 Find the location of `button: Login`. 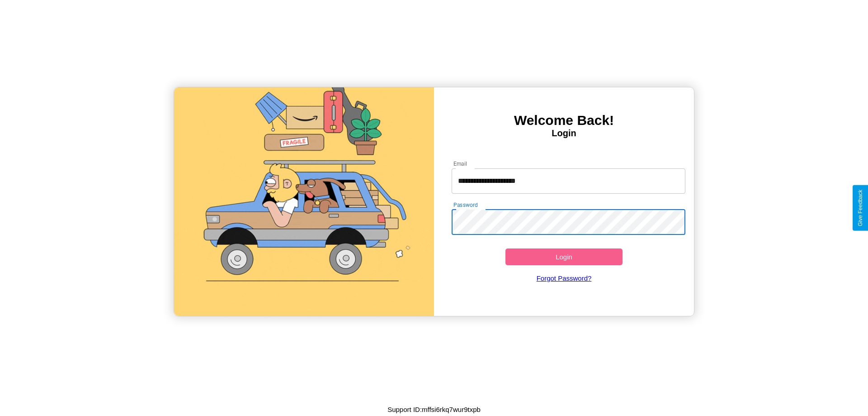

button: Login is located at coordinates (564, 257).